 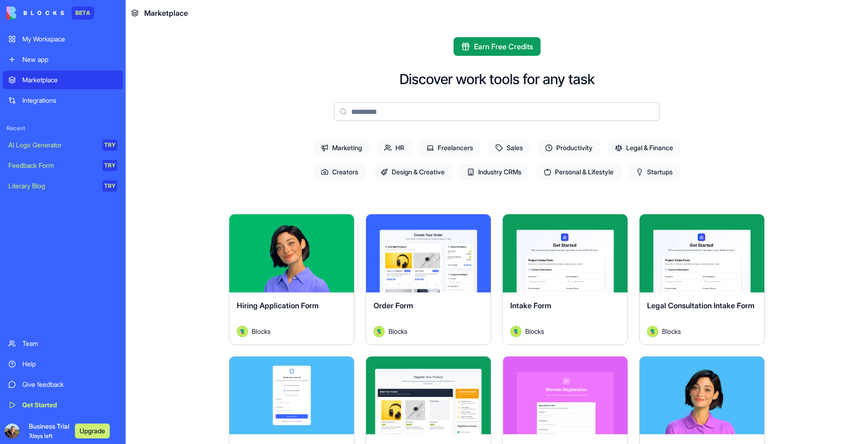 What do you see at coordinates (63, 145) in the screenshot?
I see `a: AI Logo GeneratorTRY` at bounding box center [63, 145].